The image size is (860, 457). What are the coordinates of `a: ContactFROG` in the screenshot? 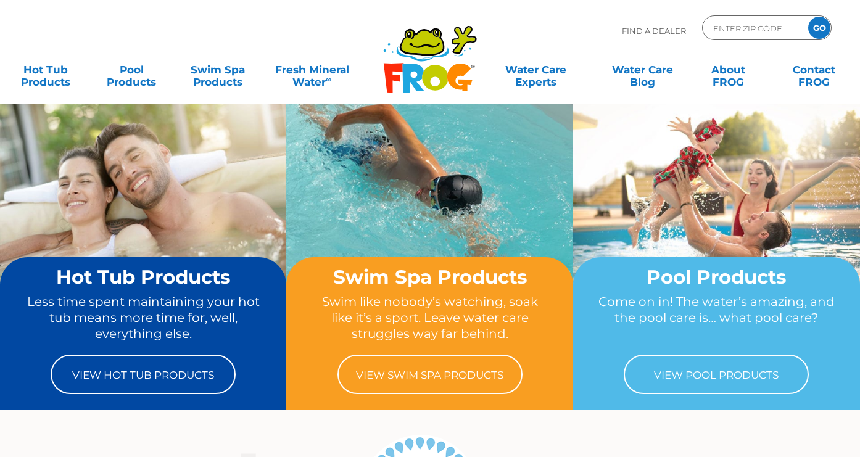 It's located at (814, 70).